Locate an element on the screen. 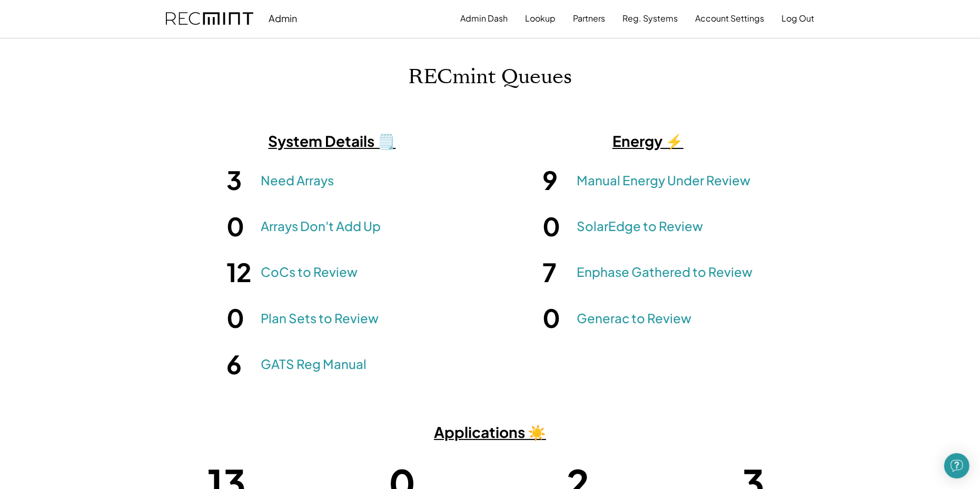  h3: Energy ⚡ is located at coordinates (648, 141).